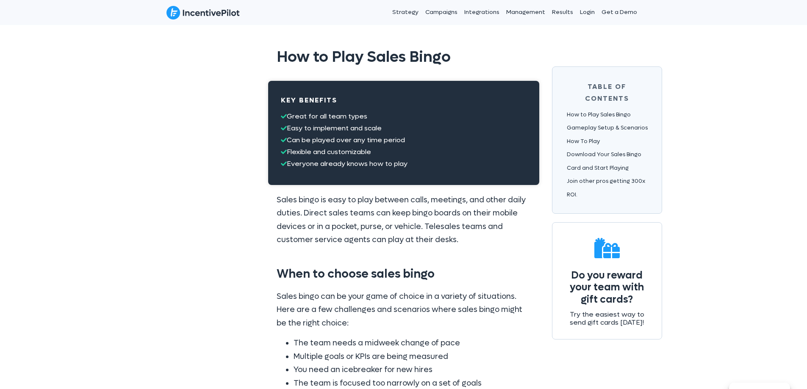 Image resolution: width=807 pixels, height=389 pixels. I want to click on a: How To Play, so click(583, 141).